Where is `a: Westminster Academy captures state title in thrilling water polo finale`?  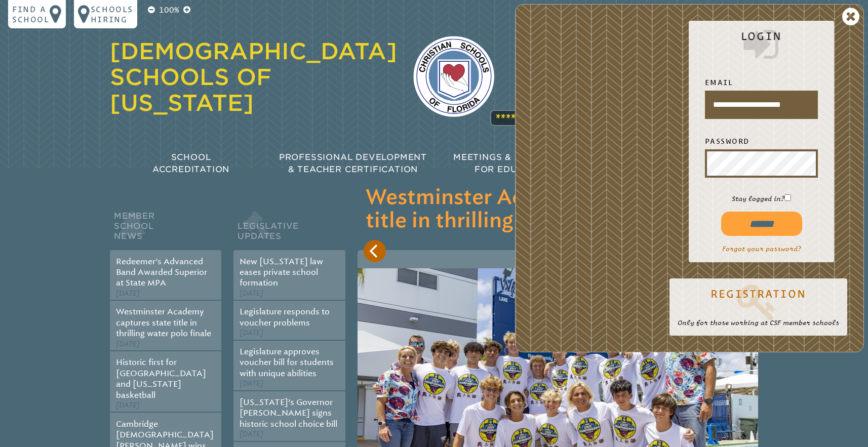
a: Westminster Academy captures state title in thrilling water polo finale is located at coordinates (164, 323).